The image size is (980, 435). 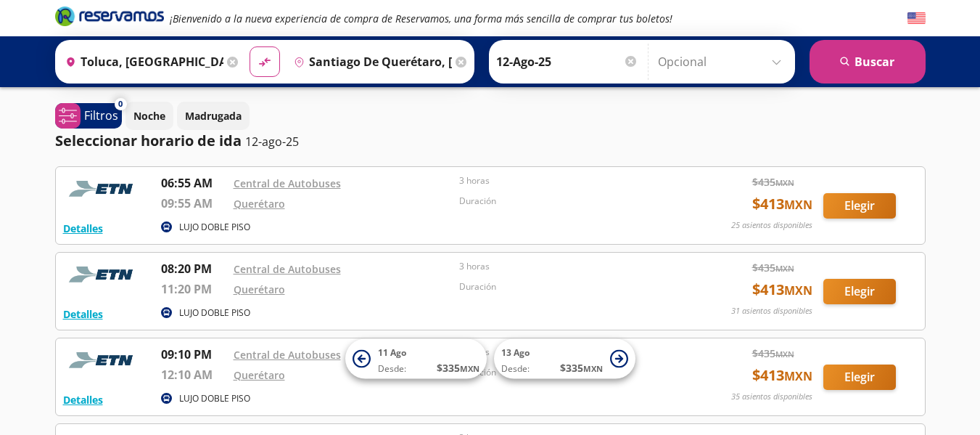 What do you see at coordinates (120, 104) in the screenshot?
I see `span: 0` at bounding box center [120, 104].